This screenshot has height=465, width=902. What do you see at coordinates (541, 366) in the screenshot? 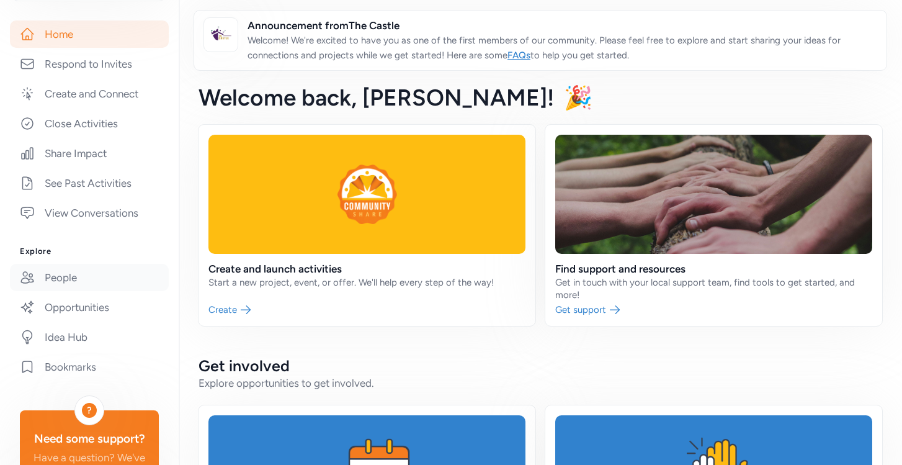
I see `h2: Get involved` at bounding box center [541, 366].